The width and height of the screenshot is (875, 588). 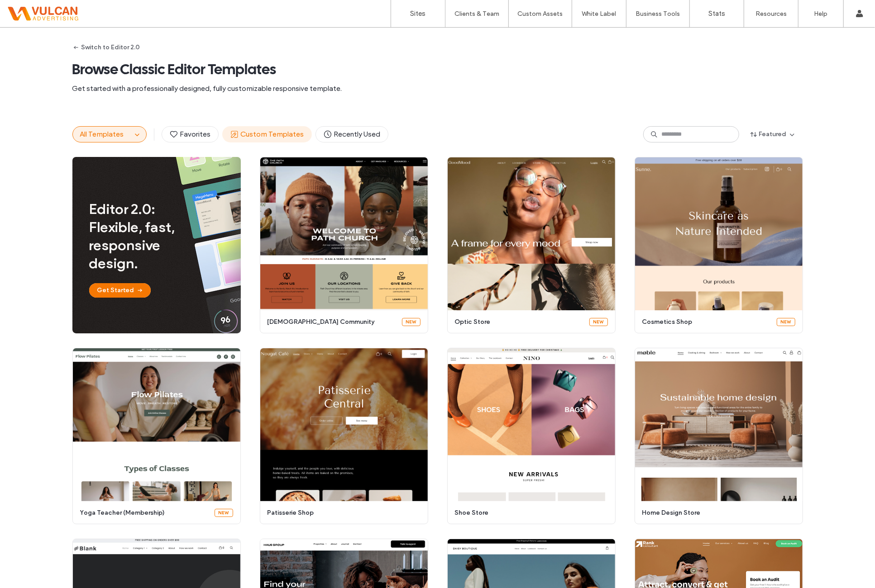 I want to click on span: home design store, so click(x=716, y=513).